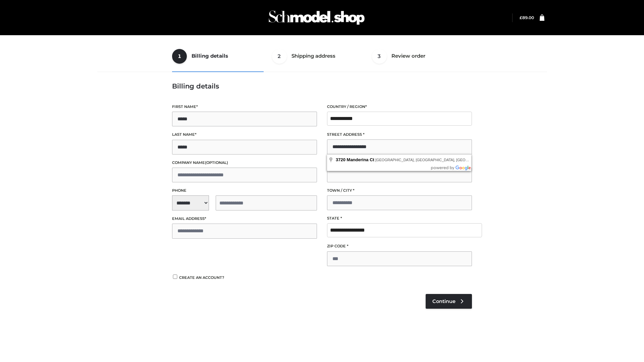 The height and width of the screenshot is (362, 644). Describe the element at coordinates (244, 106) in the screenshot. I see `label: First name` at that location.